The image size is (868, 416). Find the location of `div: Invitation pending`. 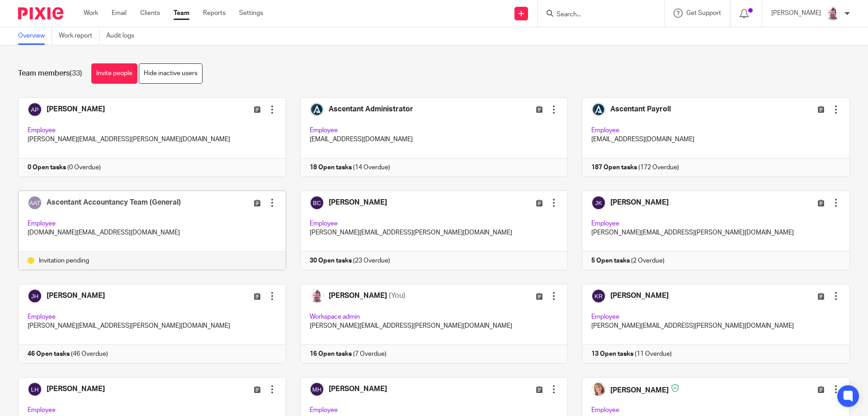

div: Invitation pending is located at coordinates (152, 261).